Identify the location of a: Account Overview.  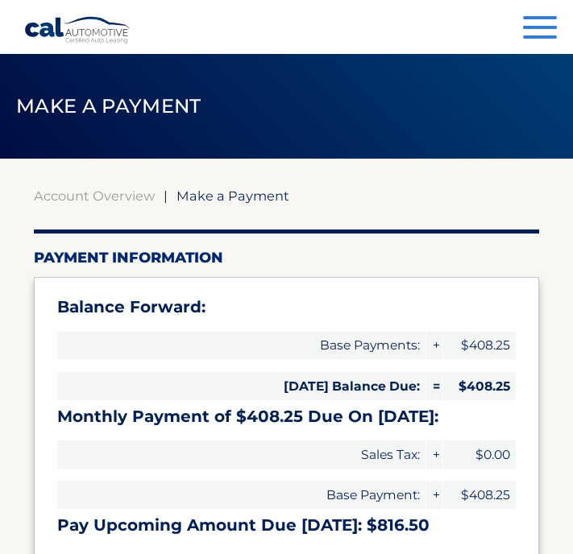
(94, 196).